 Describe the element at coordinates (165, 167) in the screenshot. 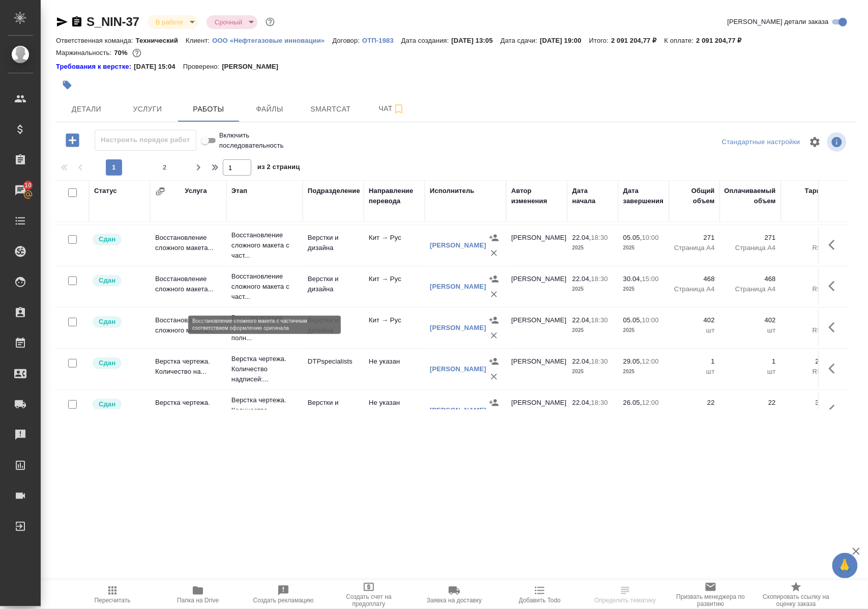

I see `span: 2` at that location.